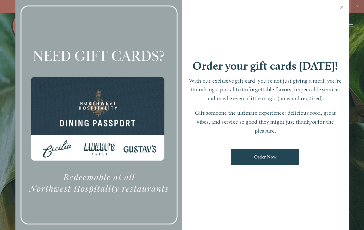 The height and width of the screenshot is (230, 364). Describe the element at coordinates (313, 122) in the screenshot. I see `em: you` at that location.